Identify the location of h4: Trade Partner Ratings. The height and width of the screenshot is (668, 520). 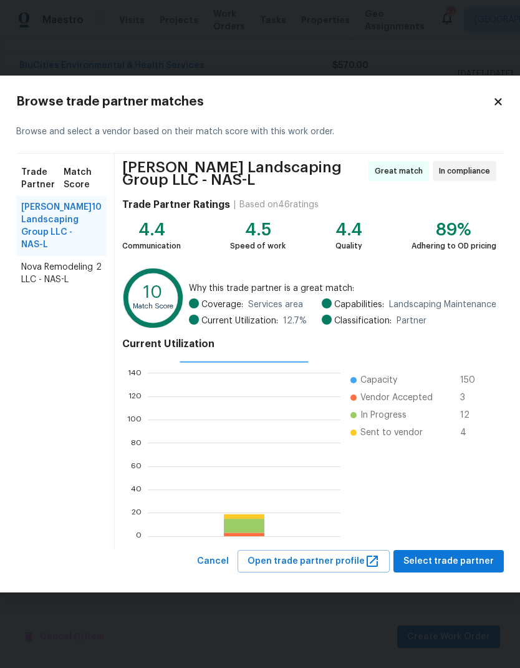
(176, 205).